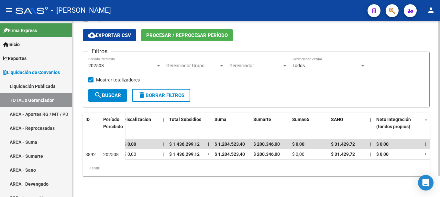  What do you see at coordinates (31, 72) in the screenshot?
I see `span: Liquidación de Convenios` at bounding box center [31, 72].